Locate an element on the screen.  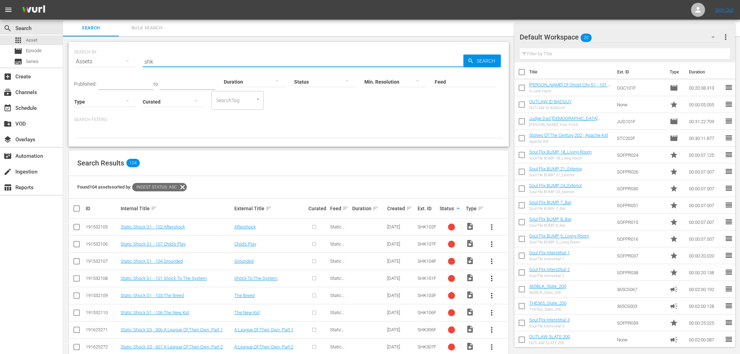
td: SOFPR024 is located at coordinates (641, 155).